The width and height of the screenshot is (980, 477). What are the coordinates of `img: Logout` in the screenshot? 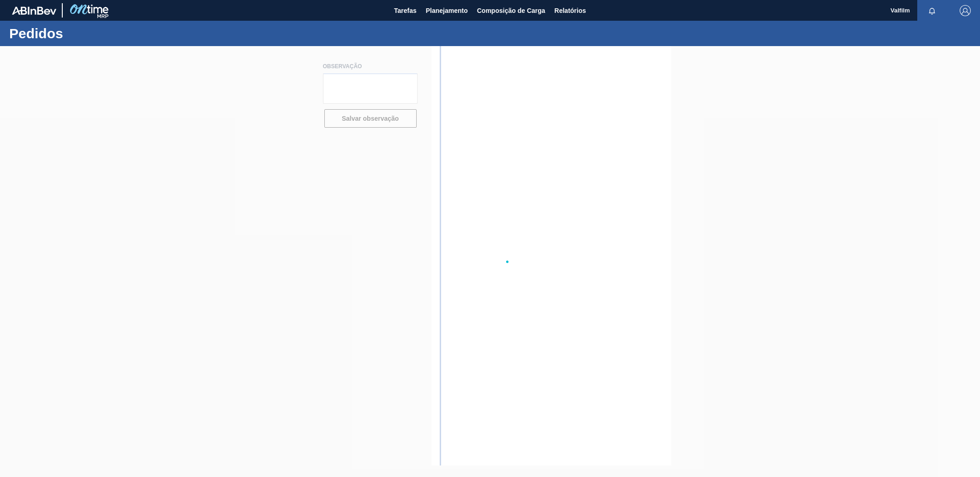 It's located at (965, 11).